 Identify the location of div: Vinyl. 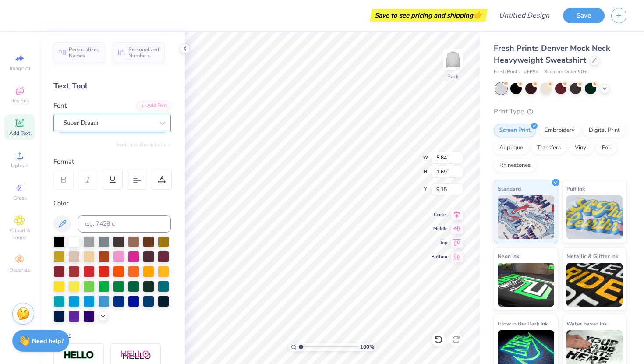
(581, 148).